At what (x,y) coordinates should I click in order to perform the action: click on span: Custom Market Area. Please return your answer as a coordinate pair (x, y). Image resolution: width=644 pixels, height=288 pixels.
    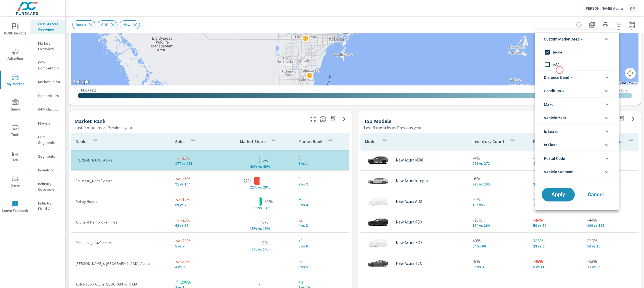
    Looking at the image, I should click on (563, 39).